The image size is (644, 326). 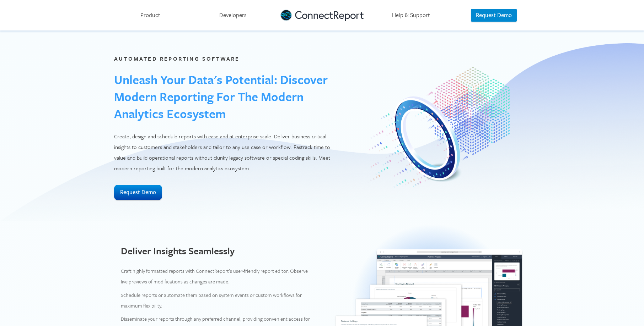 What do you see at coordinates (438, 127) in the screenshot?
I see `img: Centralized Reporting` at bounding box center [438, 127].